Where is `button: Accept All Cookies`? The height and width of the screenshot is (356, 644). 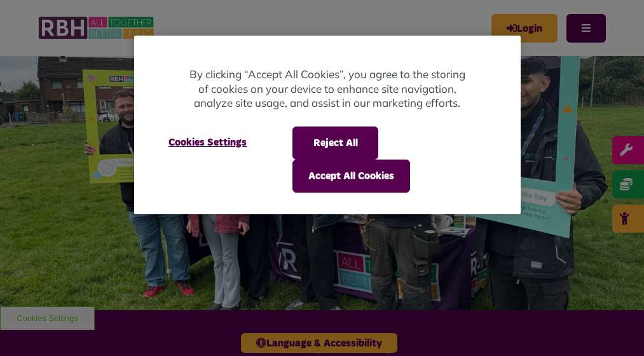
button: Accept All Cookies is located at coordinates (351, 176).